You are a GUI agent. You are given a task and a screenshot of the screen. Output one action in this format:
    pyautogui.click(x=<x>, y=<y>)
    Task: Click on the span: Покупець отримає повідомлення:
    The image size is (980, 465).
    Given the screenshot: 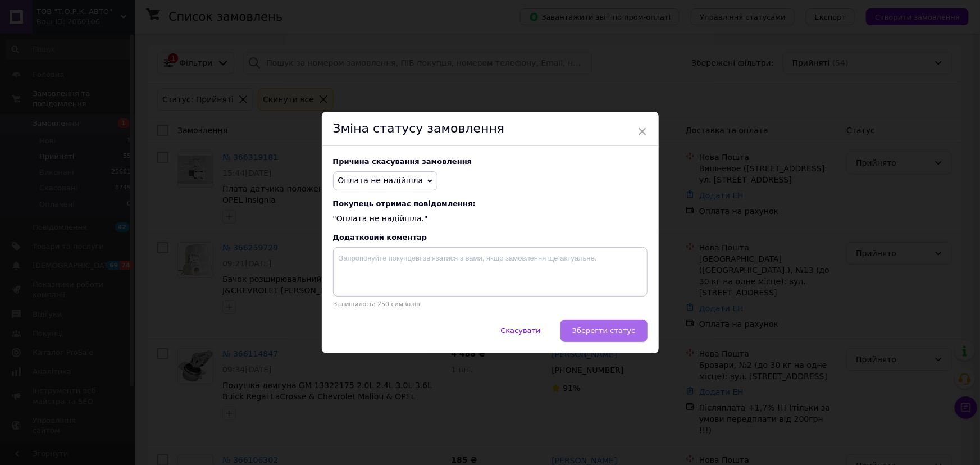 What is the action you would take?
    pyautogui.click(x=490, y=203)
    